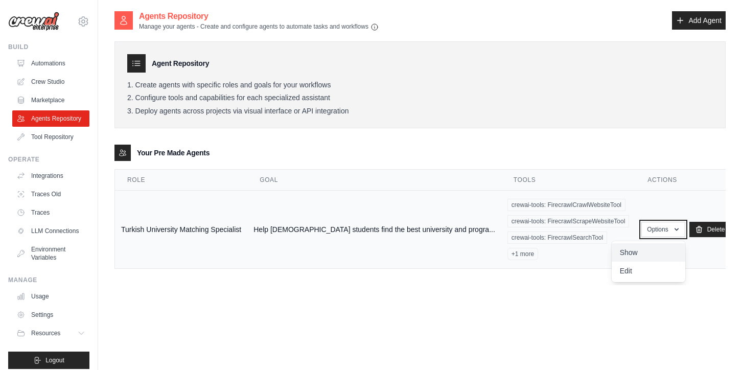  What do you see at coordinates (181, 229) in the screenshot?
I see `td: Turkish University Matching Specialist` at bounding box center [181, 229].